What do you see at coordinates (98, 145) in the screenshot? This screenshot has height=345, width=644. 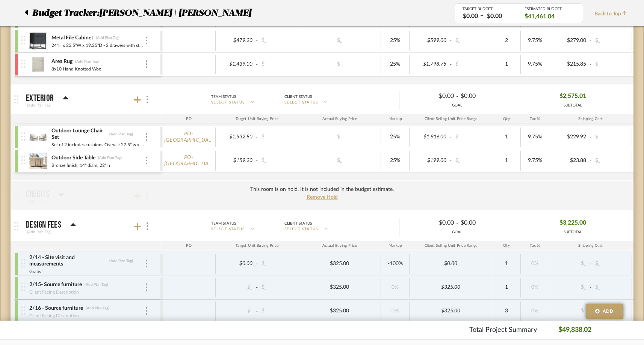 I see `div: Set of 2 includes cushions Overall: 27.5" w x 30.5" d x 30" h` at bounding box center [98, 145].